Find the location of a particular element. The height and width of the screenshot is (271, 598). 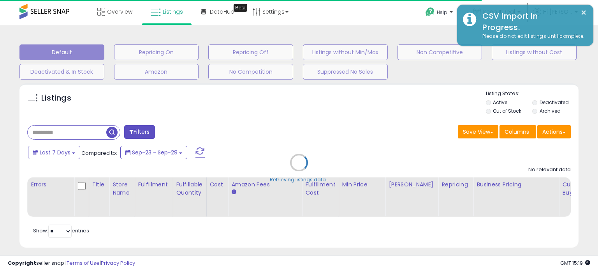

div: Please do not edit listings until complete. is located at coordinates (532, 36).